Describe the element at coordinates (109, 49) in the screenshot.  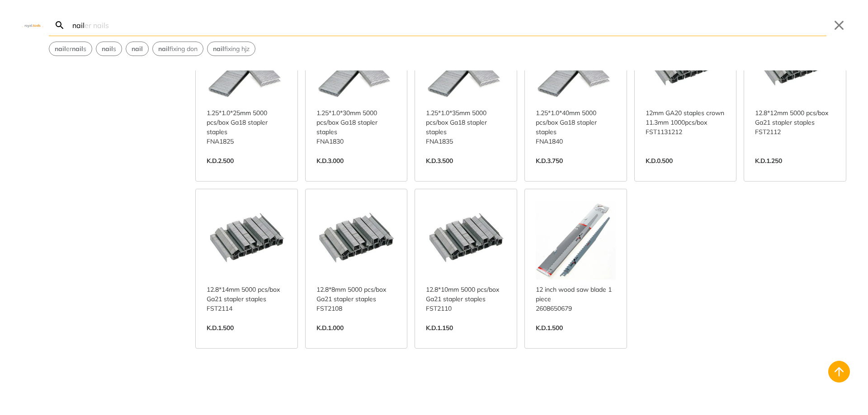
I see `button: Select suggestion: nails` at that location.